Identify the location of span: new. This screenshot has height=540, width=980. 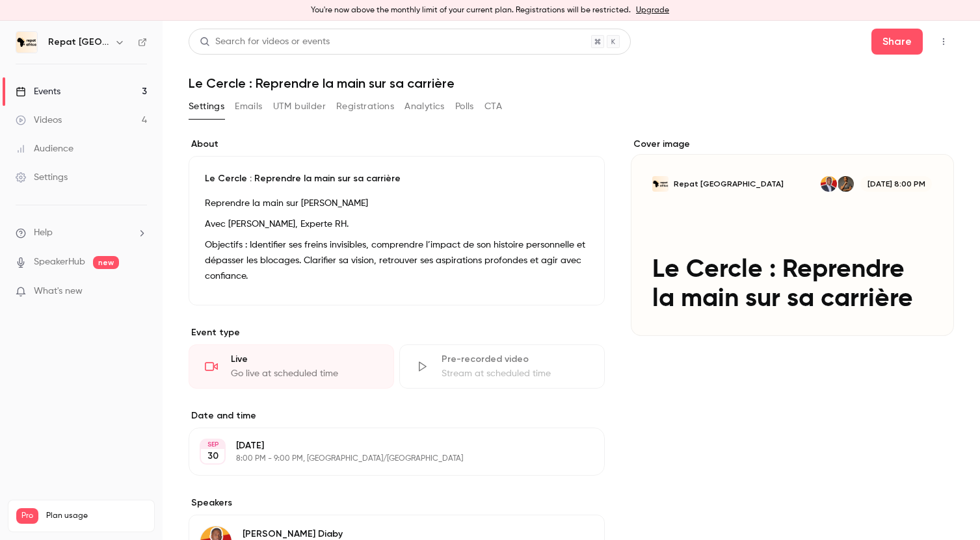
(106, 263).